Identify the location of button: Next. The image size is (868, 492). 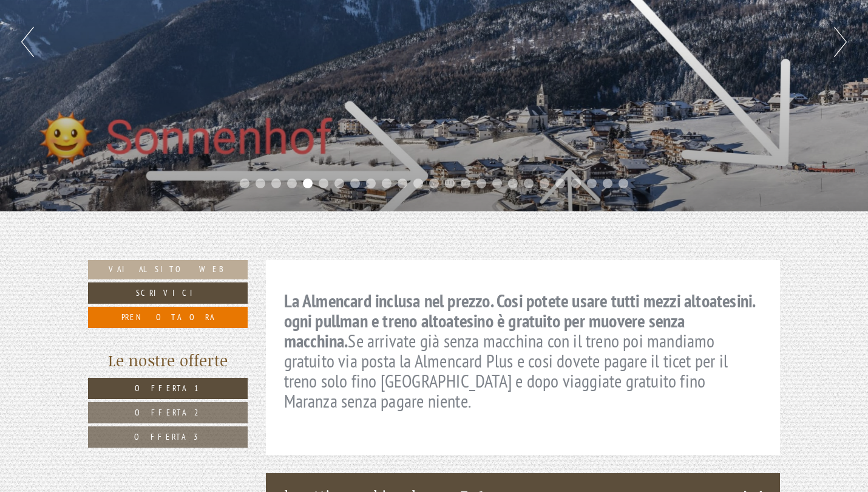
(840, 42).